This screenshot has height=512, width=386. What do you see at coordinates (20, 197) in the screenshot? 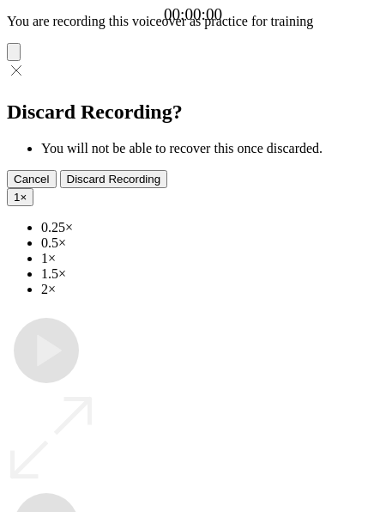
I see `button: 1×` at bounding box center [20, 197].